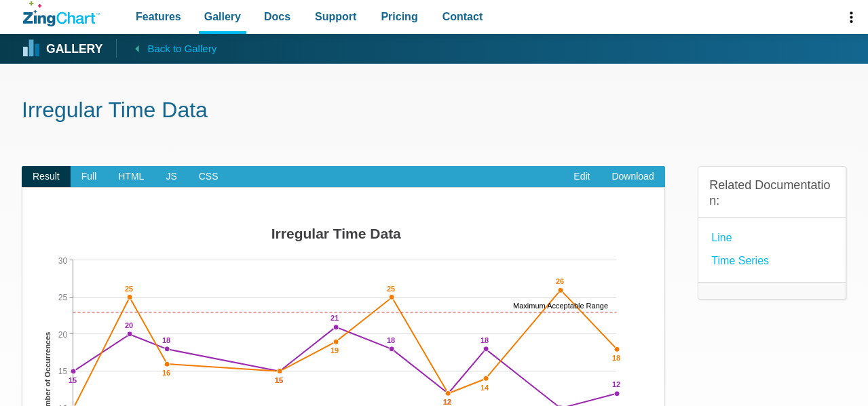  What do you see at coordinates (277, 16) in the screenshot?
I see `span: Docs` at bounding box center [277, 16].